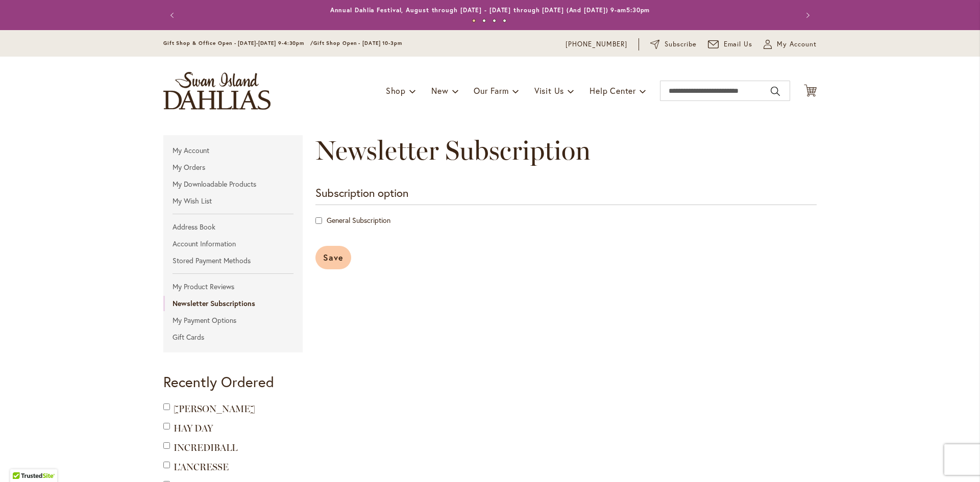 This screenshot has width=980, height=482. I want to click on strong: Recently Ordered, so click(218, 382).